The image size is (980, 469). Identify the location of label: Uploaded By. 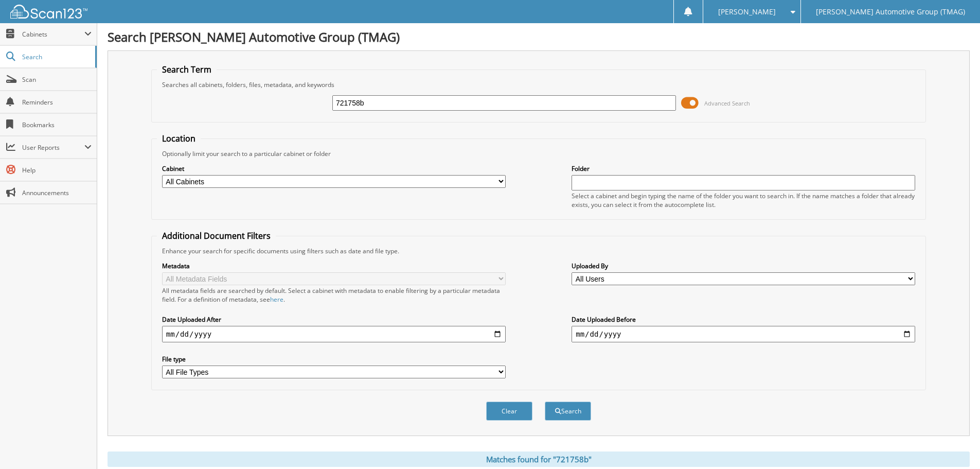
(743, 265).